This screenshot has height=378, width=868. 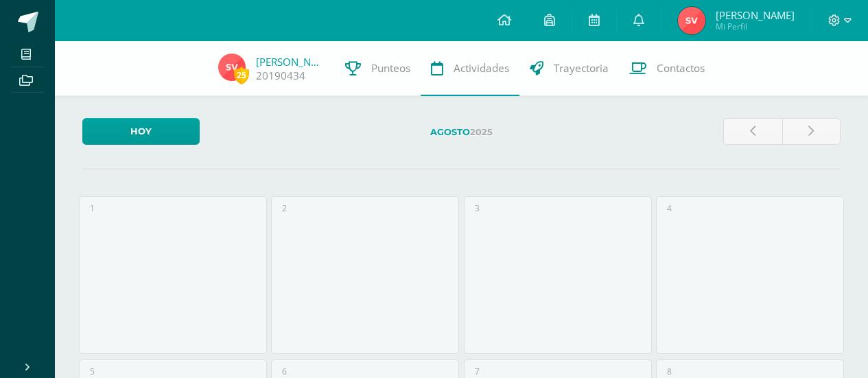 I want to click on a: 20190434, so click(x=281, y=75).